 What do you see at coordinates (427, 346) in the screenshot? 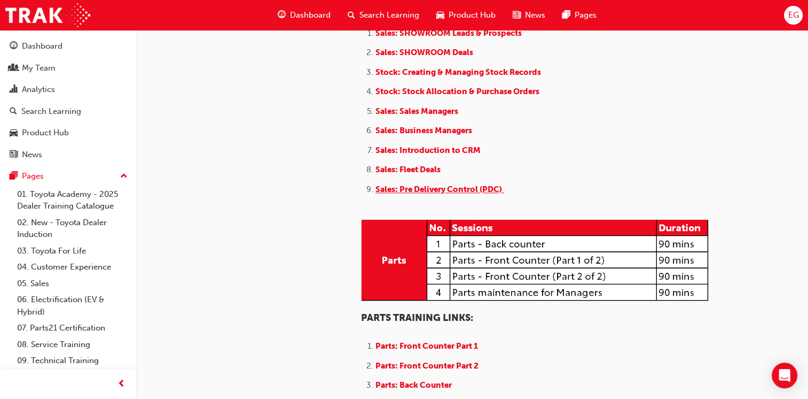
I see `span: Parts: Front Counter Part 1` at bounding box center [427, 346].